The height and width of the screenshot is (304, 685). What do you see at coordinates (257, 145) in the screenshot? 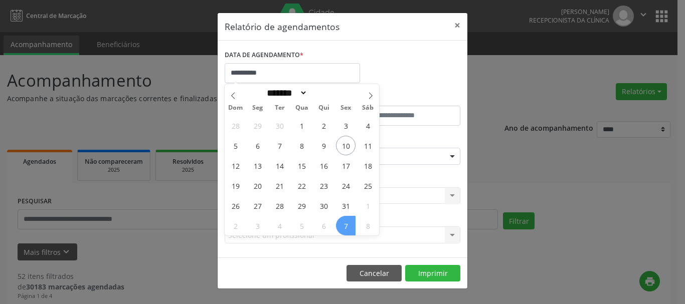
I see `span: Outubro 6, 2025` at bounding box center [257, 145].